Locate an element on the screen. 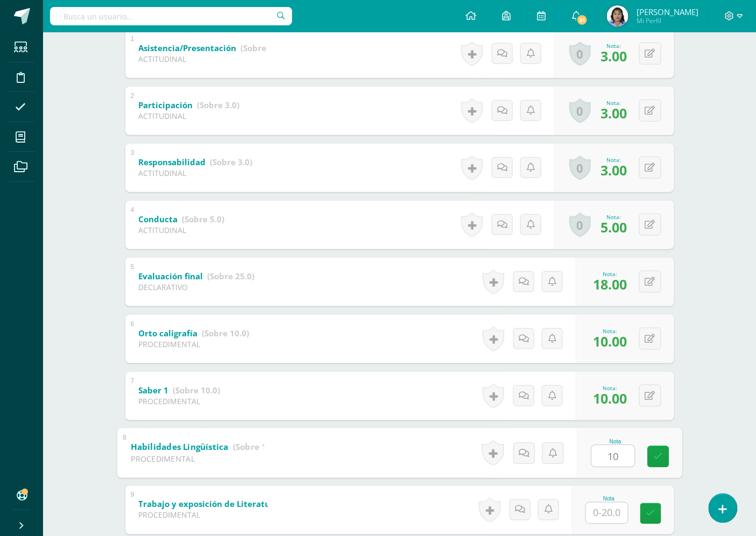 The image size is (756, 536). span: Mi Perfil is located at coordinates (667, 21).